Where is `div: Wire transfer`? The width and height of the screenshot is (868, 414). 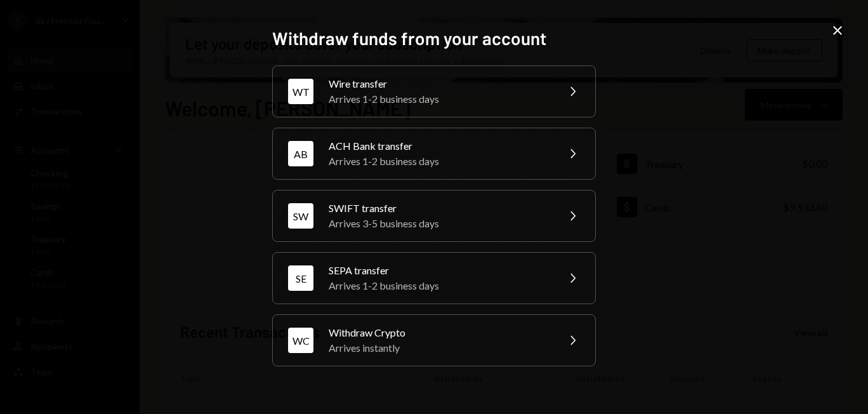 div: Wire transfer is located at coordinates (439, 83).